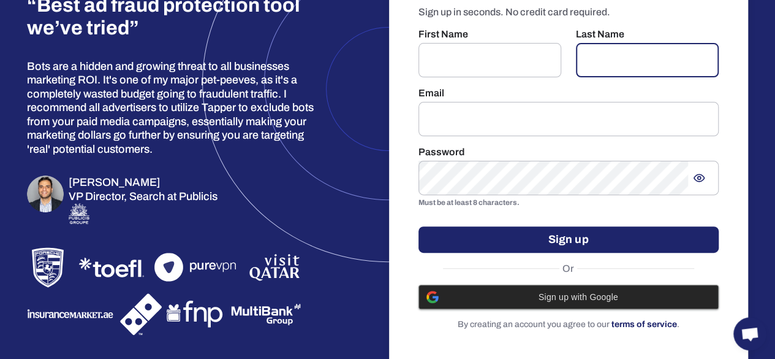  What do you see at coordinates (644, 324) in the screenshot?
I see `a: terms of service` at bounding box center [644, 324].